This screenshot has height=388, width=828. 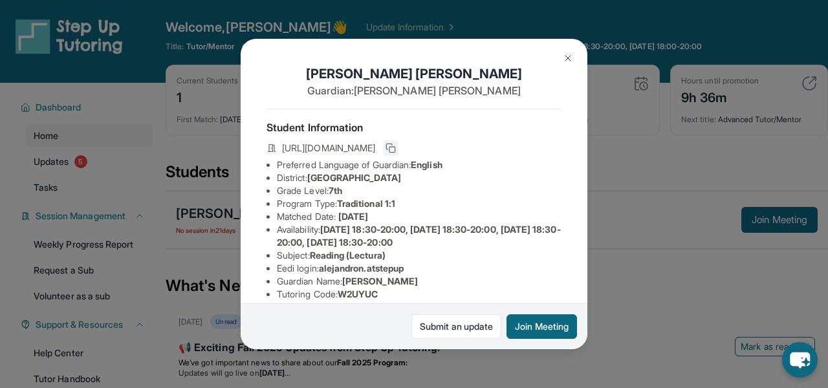 I want to click on li: Tutoring Code :, so click(x=419, y=294).